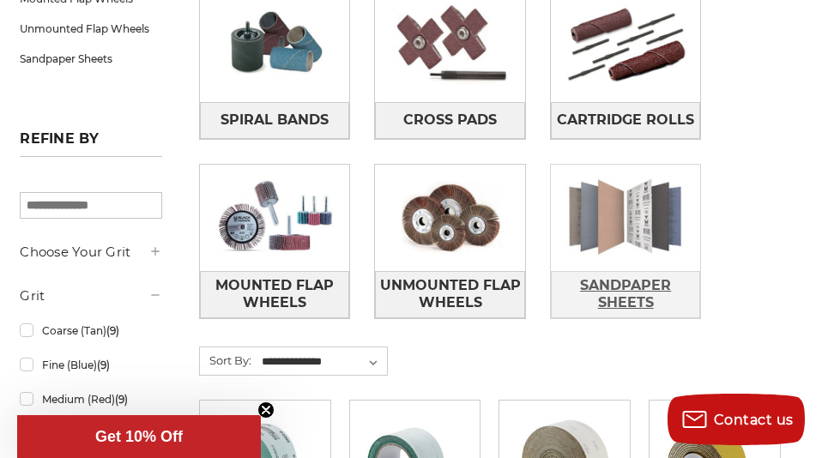  Describe the element at coordinates (450, 120) in the screenshot. I see `a: Cross Pads` at that location.